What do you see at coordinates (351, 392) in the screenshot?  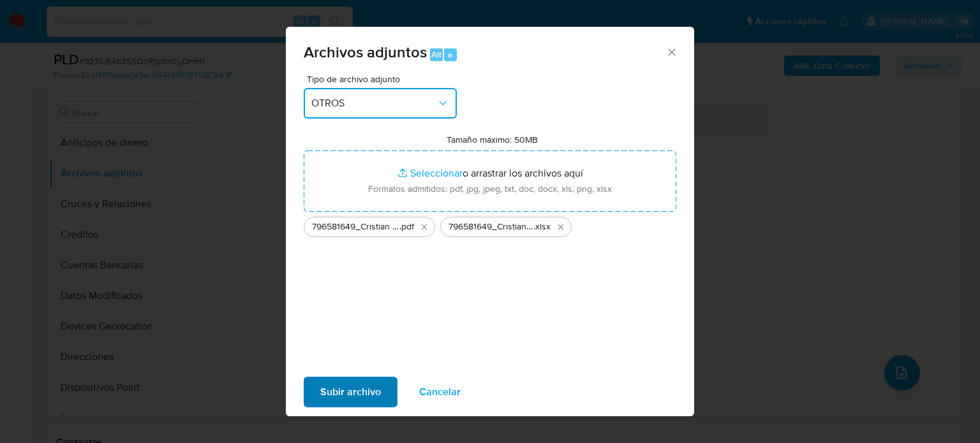 I see `button: Subir archivo` at bounding box center [351, 392].